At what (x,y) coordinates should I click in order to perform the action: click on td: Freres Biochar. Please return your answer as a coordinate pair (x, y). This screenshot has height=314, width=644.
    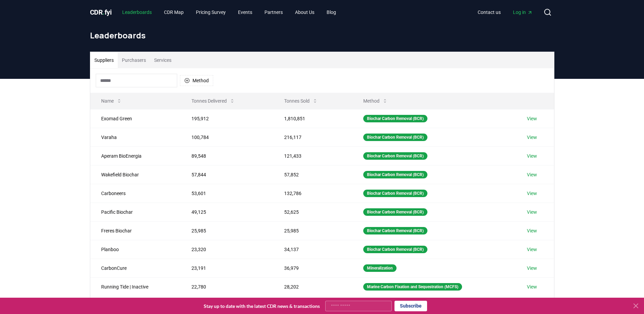
    Looking at the image, I should click on (136, 230).